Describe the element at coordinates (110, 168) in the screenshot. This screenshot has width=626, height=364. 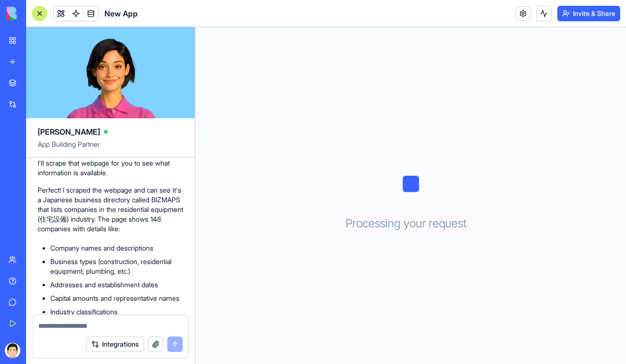
I see `p: I'll scrape that webpage for you to see what information is available.` at that location.